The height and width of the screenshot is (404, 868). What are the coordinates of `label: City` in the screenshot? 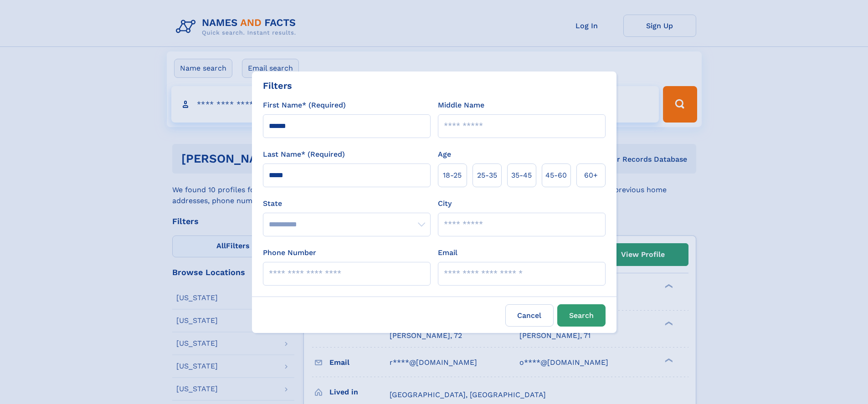 It's located at (445, 204).